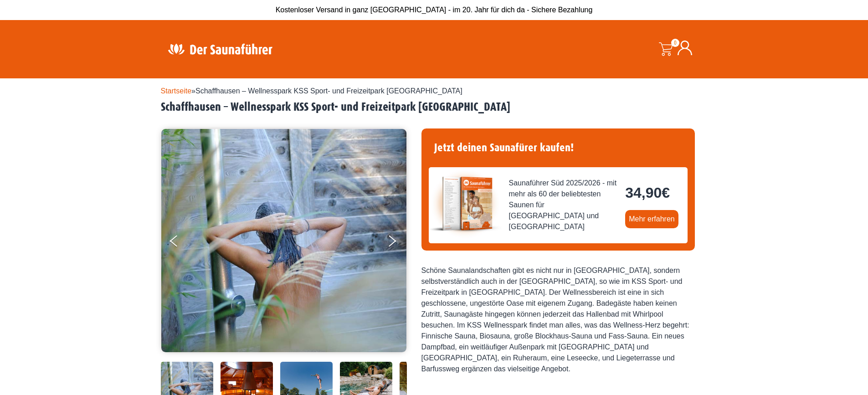 The height and width of the screenshot is (395, 868). Describe the element at coordinates (675, 43) in the screenshot. I see `span: 0` at that location.